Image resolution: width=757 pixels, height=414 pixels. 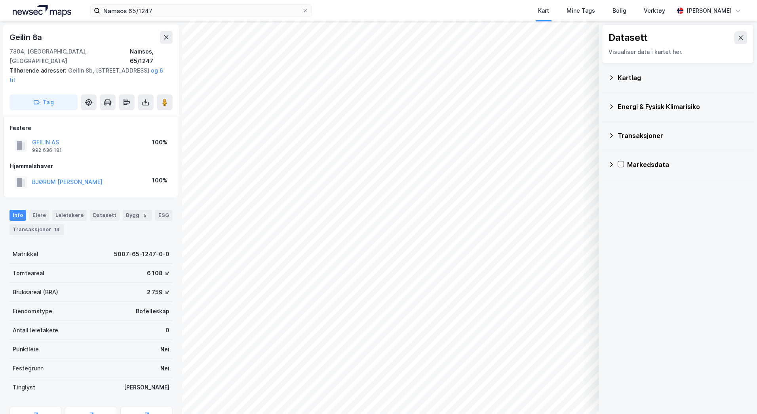 I want to click on div: Namsos, 65/1247, so click(x=151, y=56).